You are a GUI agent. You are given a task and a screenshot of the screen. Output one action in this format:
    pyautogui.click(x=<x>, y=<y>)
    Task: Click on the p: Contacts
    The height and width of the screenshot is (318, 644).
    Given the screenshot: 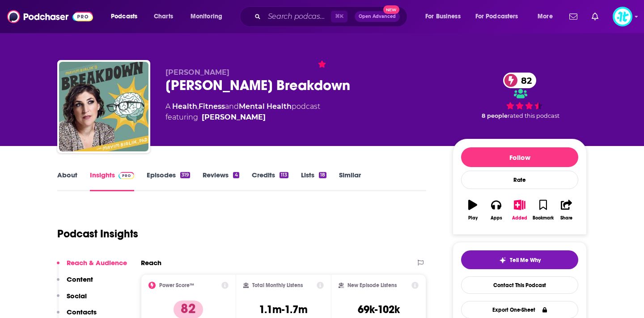 What is the action you would take?
    pyautogui.click(x=81, y=312)
    